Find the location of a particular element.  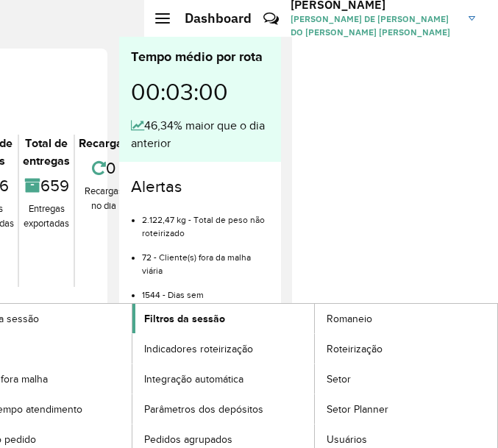

div: 0 is located at coordinates (103, 168).